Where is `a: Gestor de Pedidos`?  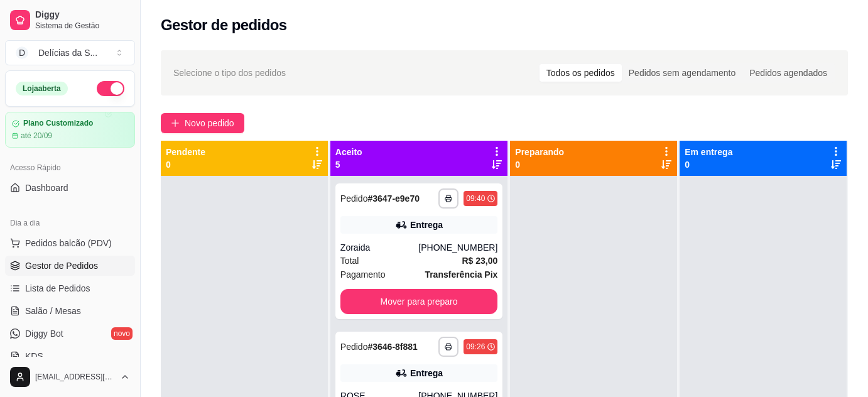
a: Gestor de Pedidos is located at coordinates (69, 266).